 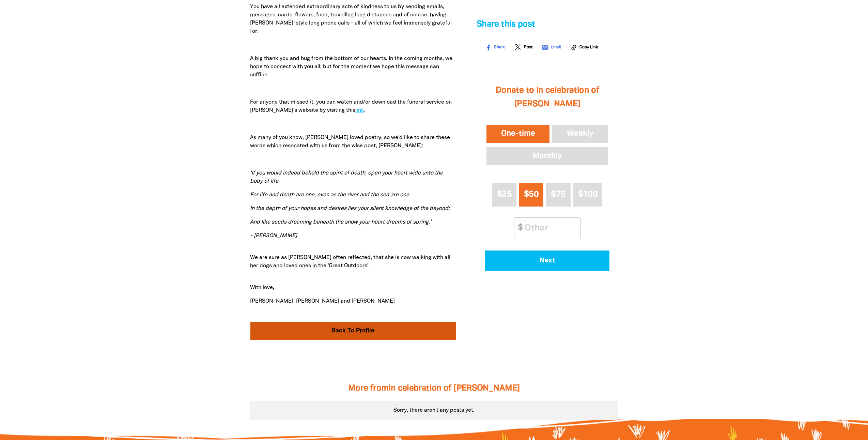 What do you see at coordinates (588, 194) in the screenshot?
I see `button: $100` at bounding box center [588, 194].